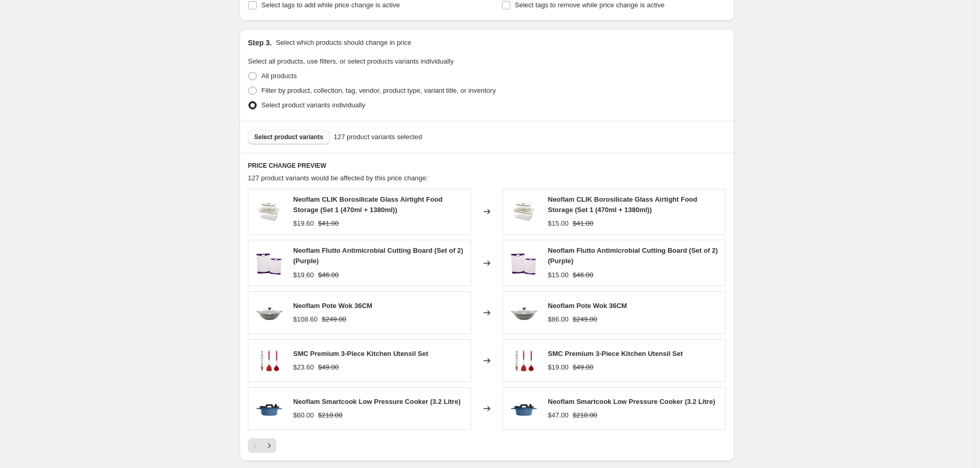 The image size is (980, 468). I want to click on span: Select tags to add while price change is active, so click(331, 4).